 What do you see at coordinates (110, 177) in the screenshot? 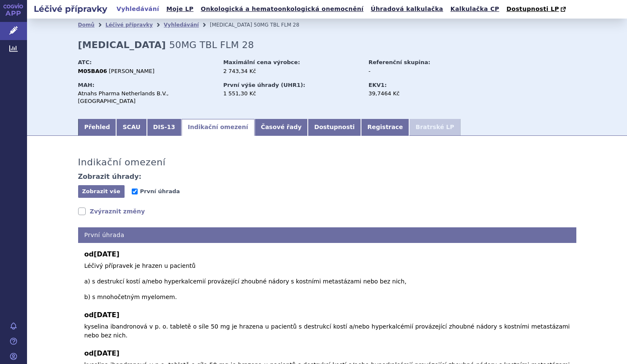
I see `h4: Zobrazit úhrady:` at bounding box center [110, 177].